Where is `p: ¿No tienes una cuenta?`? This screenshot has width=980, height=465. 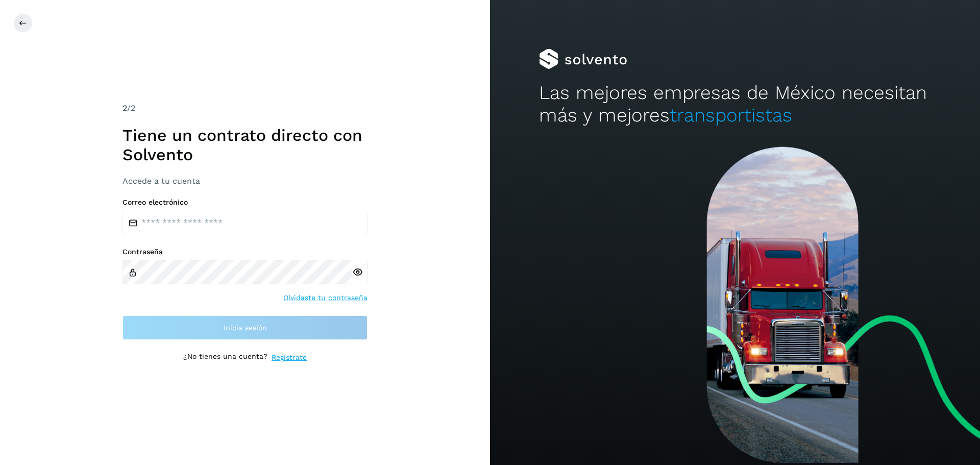
p: ¿No tienes una cuenta? is located at coordinates (225, 357).